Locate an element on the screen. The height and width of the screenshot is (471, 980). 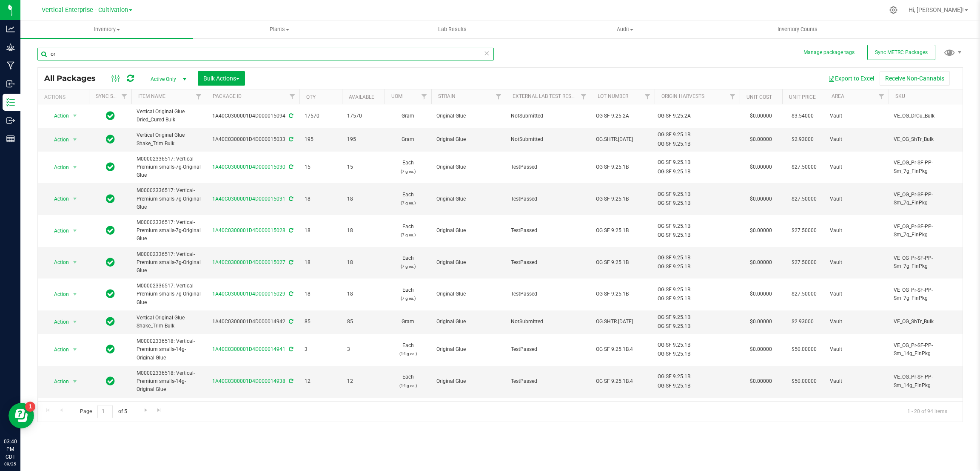
a: Sync Status is located at coordinates (112, 96).